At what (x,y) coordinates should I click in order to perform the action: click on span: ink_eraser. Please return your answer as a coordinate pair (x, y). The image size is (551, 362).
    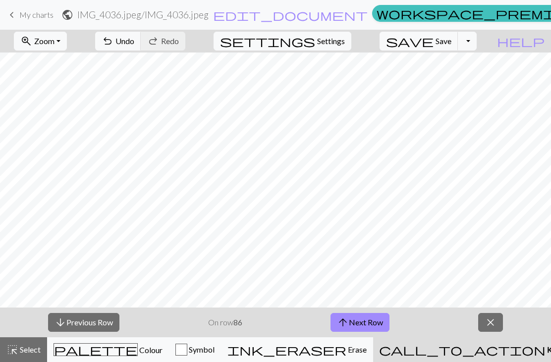
    Looking at the image, I should click on (287, 350).